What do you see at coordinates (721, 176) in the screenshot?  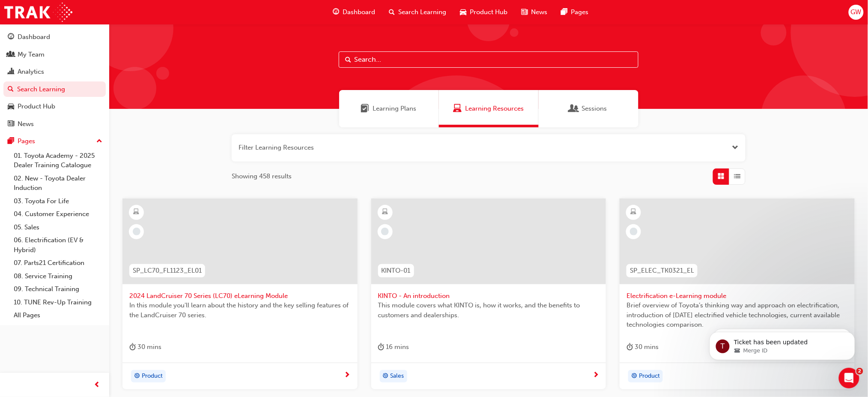 I see `span: Grid` at bounding box center [721, 176].